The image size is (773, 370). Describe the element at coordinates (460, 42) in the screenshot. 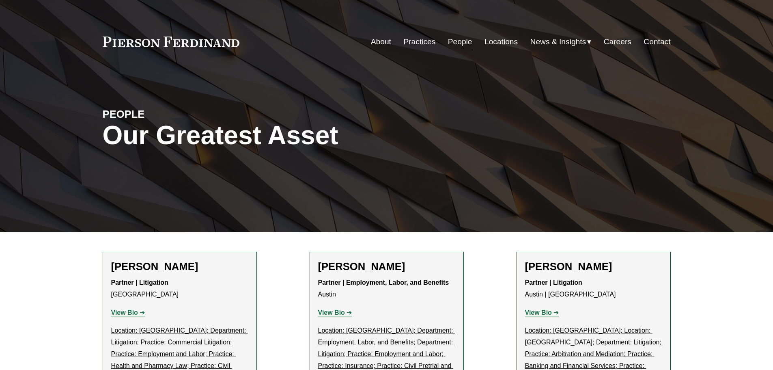

I see `a: People` at that location.